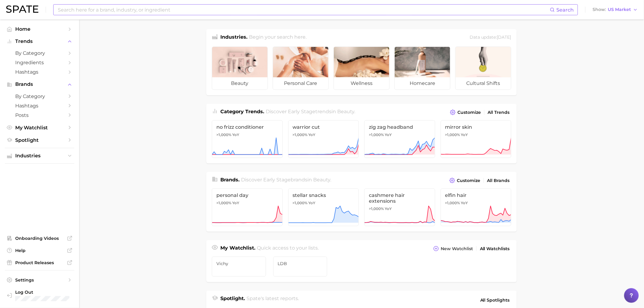 The height and width of the screenshot is (308, 644). What do you see at coordinates (39, 156) in the screenshot?
I see `button: Industries` at bounding box center [39, 156].